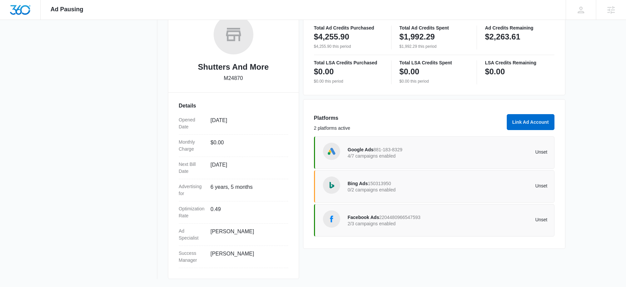 This screenshot has height=287, width=626. I want to click on span: 150313950, so click(379, 183).